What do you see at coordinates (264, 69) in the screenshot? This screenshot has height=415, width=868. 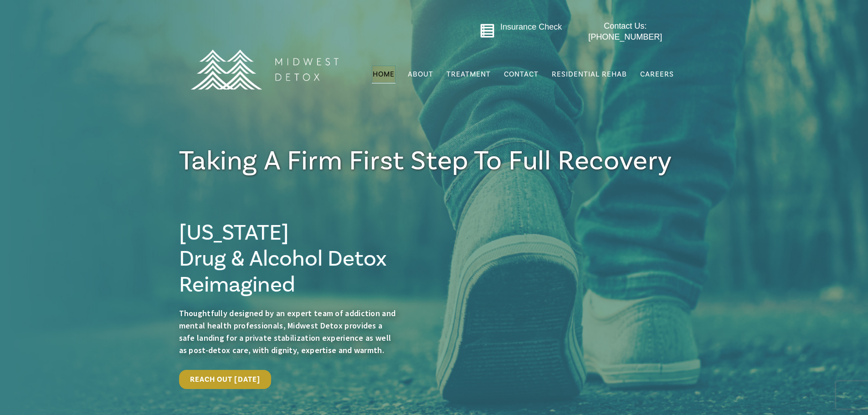 I see `img: MD Logo Horitzontal white-01 (1) (1)` at bounding box center [264, 69].